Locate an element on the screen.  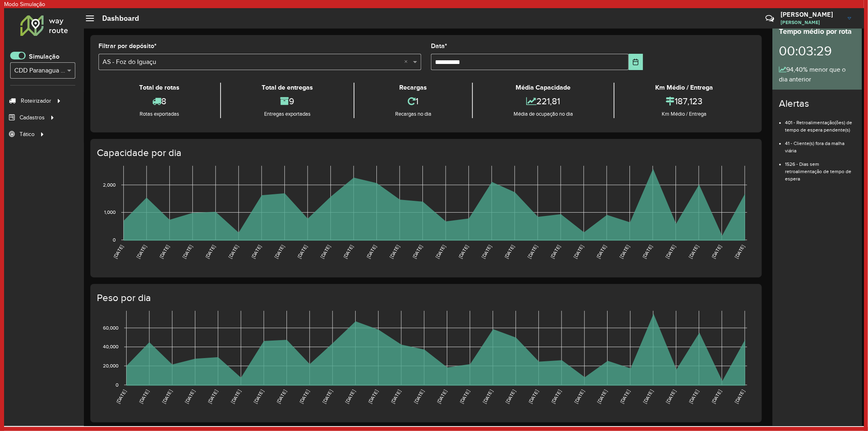
a: Roteirizador is located at coordinates (34, 101).